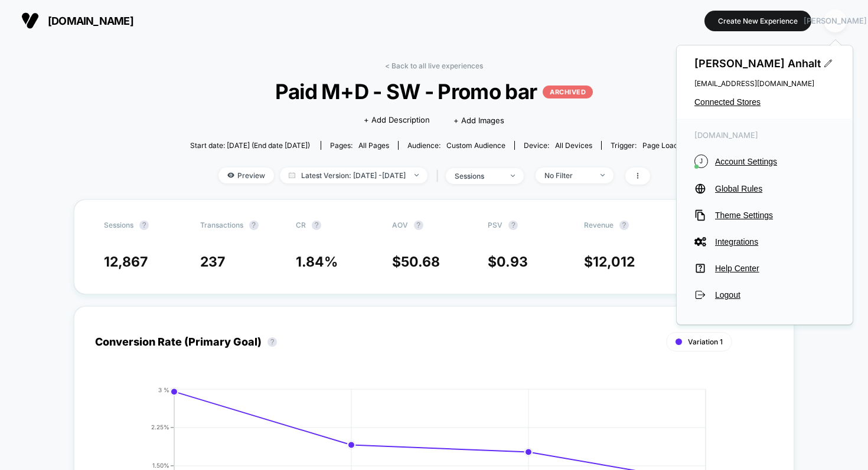  I want to click on a: < Back to all live experiences, so click(434, 66).